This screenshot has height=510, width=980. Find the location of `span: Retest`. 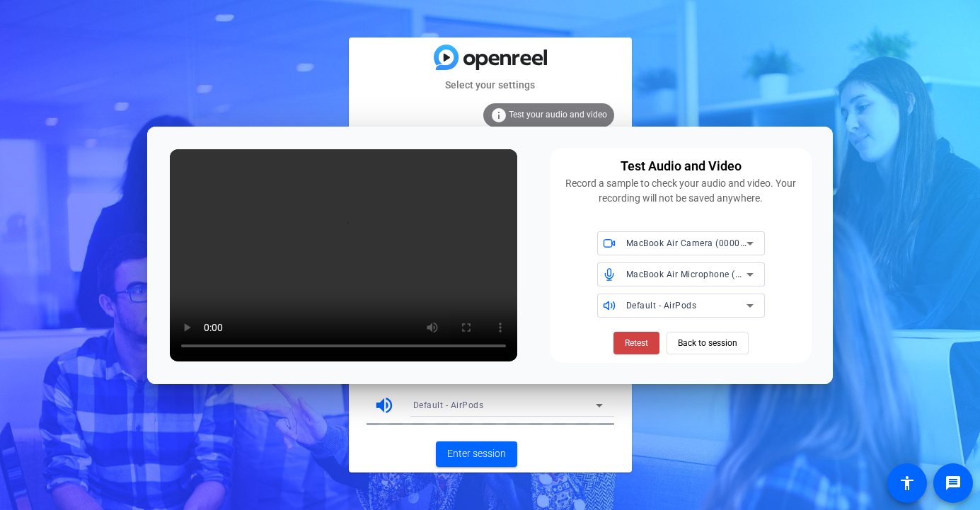

span: Retest is located at coordinates (636, 342).